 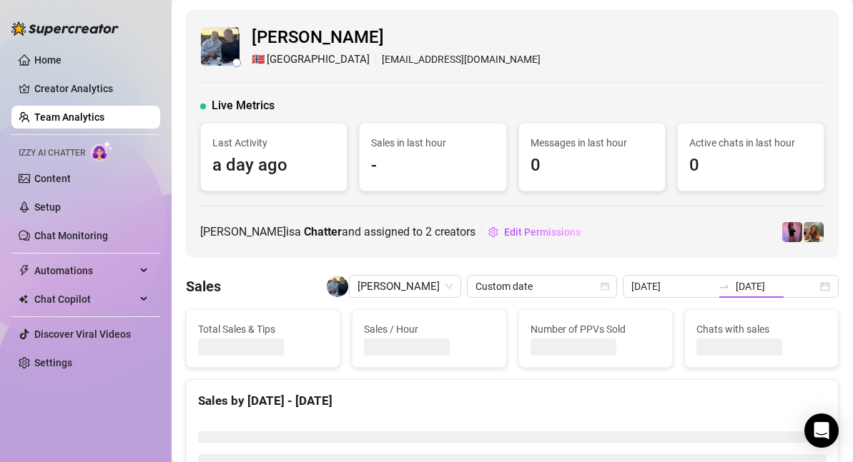 What do you see at coordinates (53, 363) in the screenshot?
I see `a: Settings` at bounding box center [53, 363].